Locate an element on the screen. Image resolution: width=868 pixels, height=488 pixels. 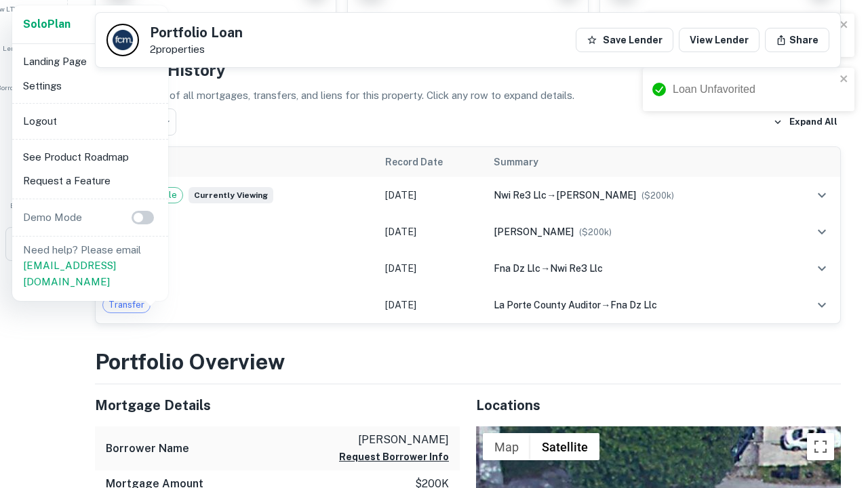
li: Settings is located at coordinates (91, 87).